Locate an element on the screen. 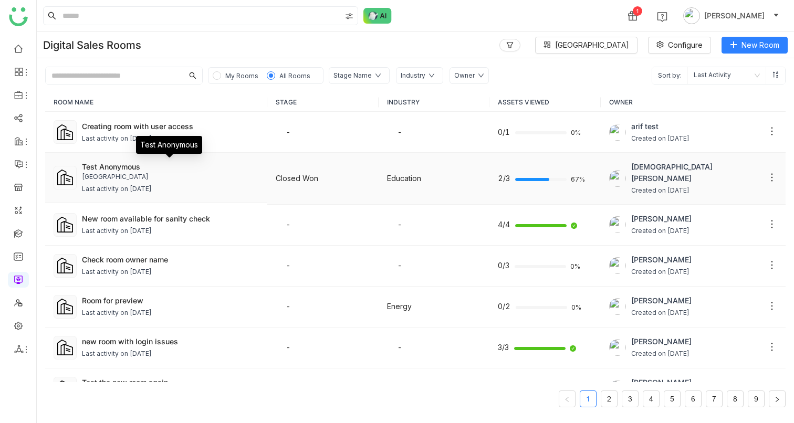 This screenshot has height=423, width=794. li: 4 is located at coordinates (651, 399).